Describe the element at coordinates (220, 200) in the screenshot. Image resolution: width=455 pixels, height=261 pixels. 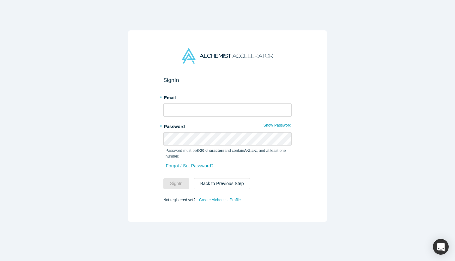
I see `a: Create Alchemist Profile` at that location.